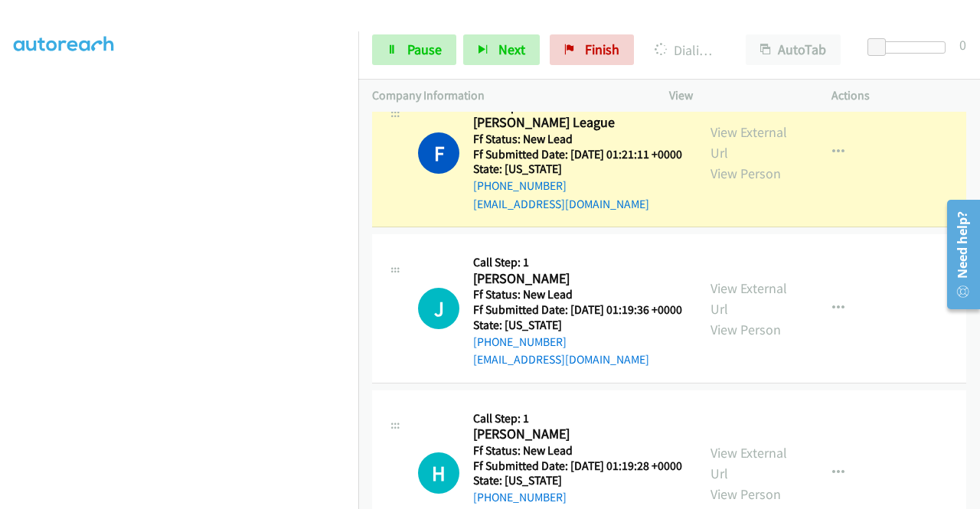 This screenshot has height=509, width=980. What do you see at coordinates (736, 96) in the screenshot?
I see `p: View` at bounding box center [736, 96].